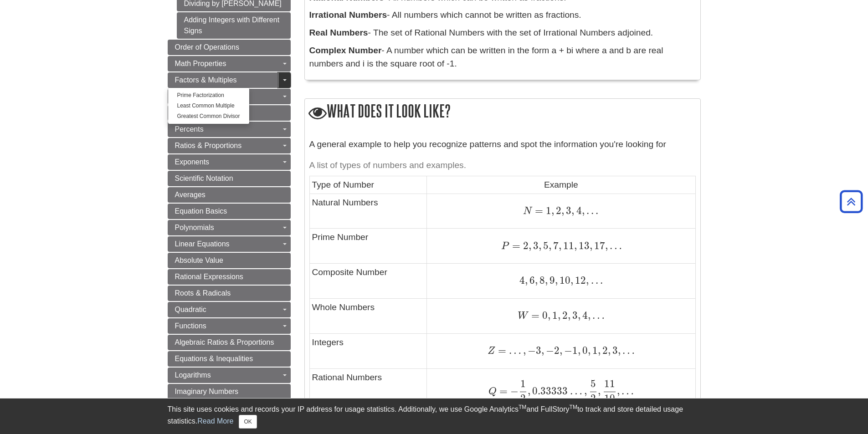 This screenshot has height=434, width=868. What do you see at coordinates (338, 32) in the screenshot?
I see `b: Real Numbers` at bounding box center [338, 32].